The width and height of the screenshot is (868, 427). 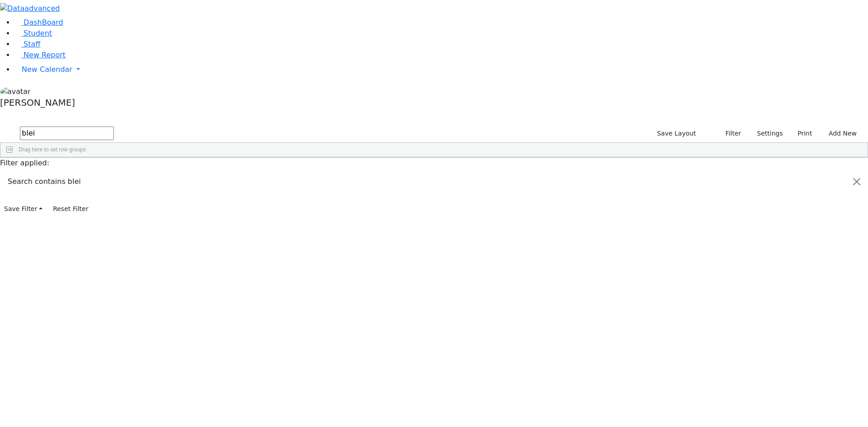 I want to click on a: Staff, so click(x=27, y=44).